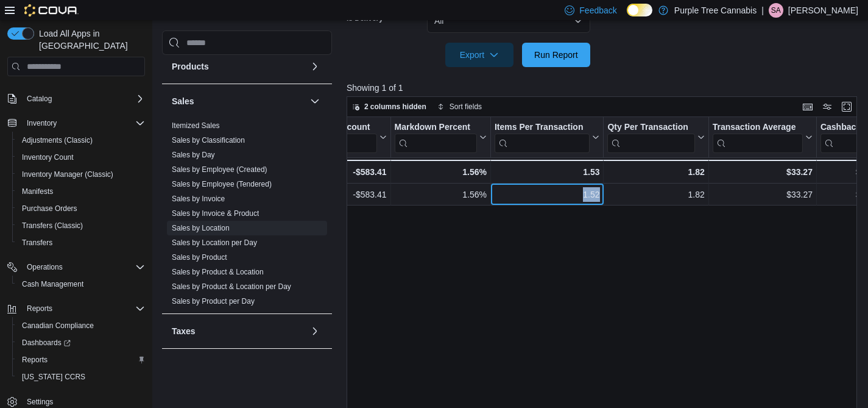 The height and width of the screenshot is (408, 868). I want to click on span: Settings, so click(40, 402).